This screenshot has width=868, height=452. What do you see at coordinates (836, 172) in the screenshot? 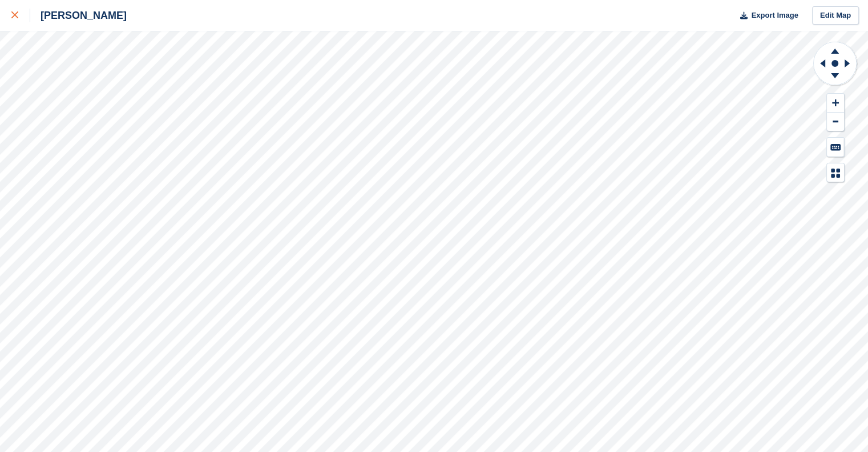
I see `button: Map Legend` at bounding box center [836, 172].